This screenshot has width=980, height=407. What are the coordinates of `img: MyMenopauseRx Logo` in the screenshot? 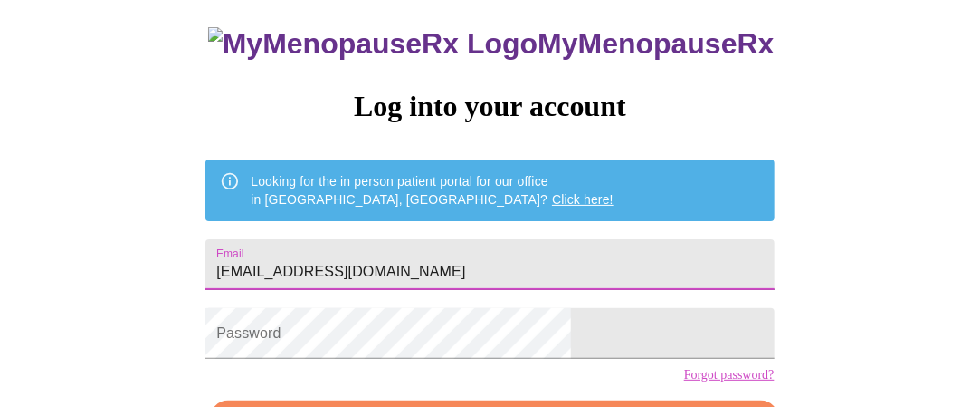 It's located at (373, 44).